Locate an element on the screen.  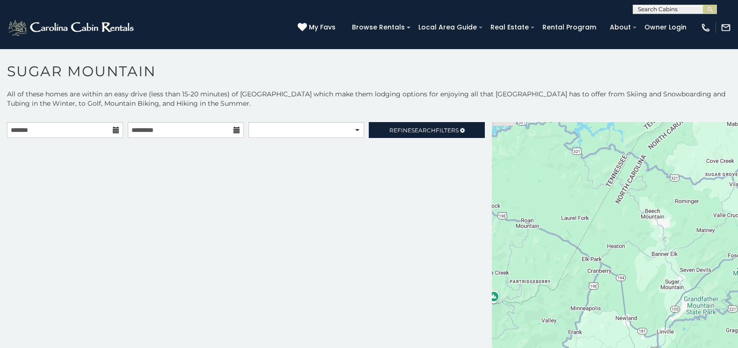
a: RefineSearchFilters is located at coordinates (427, 130).